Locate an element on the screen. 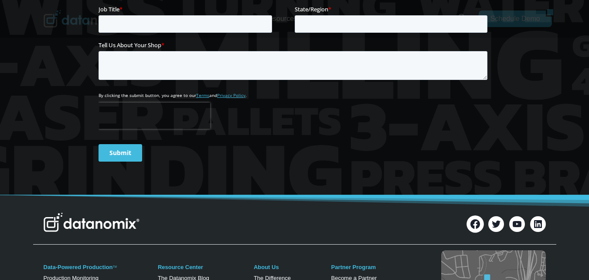  a: TM is located at coordinates (114, 266).